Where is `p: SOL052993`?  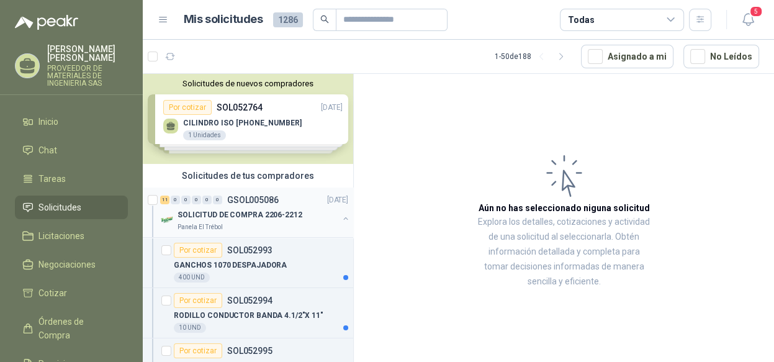
p: SOL052993 is located at coordinates (249, 250).